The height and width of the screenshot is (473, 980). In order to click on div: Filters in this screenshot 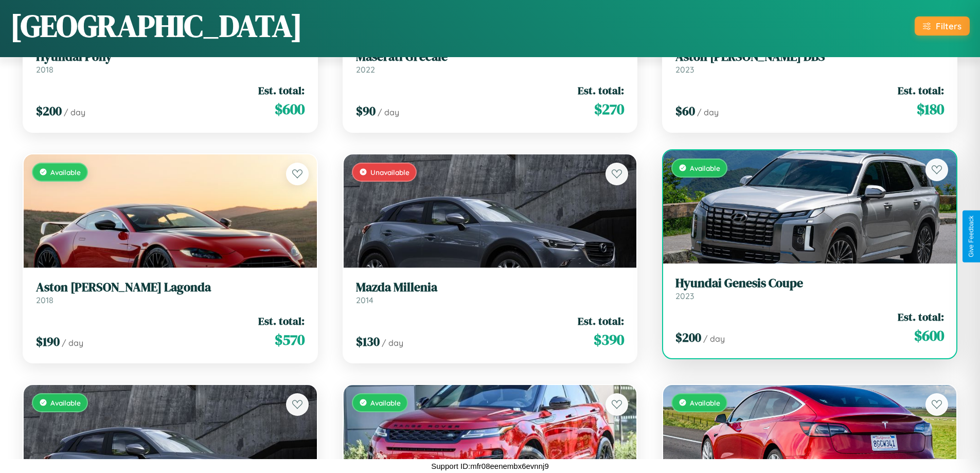, I will do `click(949, 26)`.